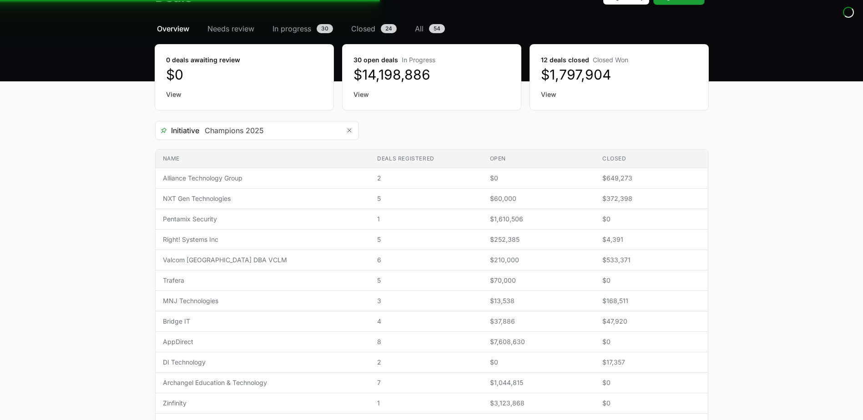  What do you see at coordinates (539, 260) in the screenshot?
I see `span: $210,000` at bounding box center [539, 260].